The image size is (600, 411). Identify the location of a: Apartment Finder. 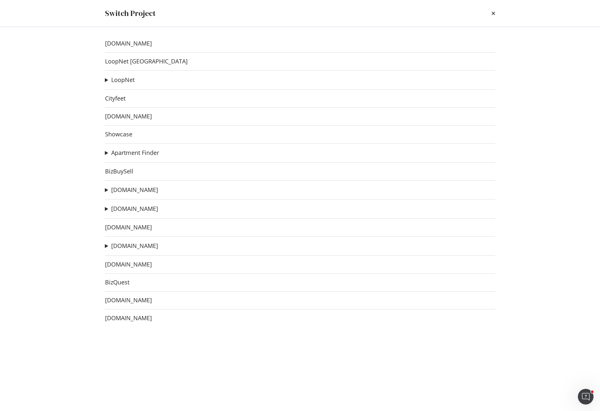
(135, 153).